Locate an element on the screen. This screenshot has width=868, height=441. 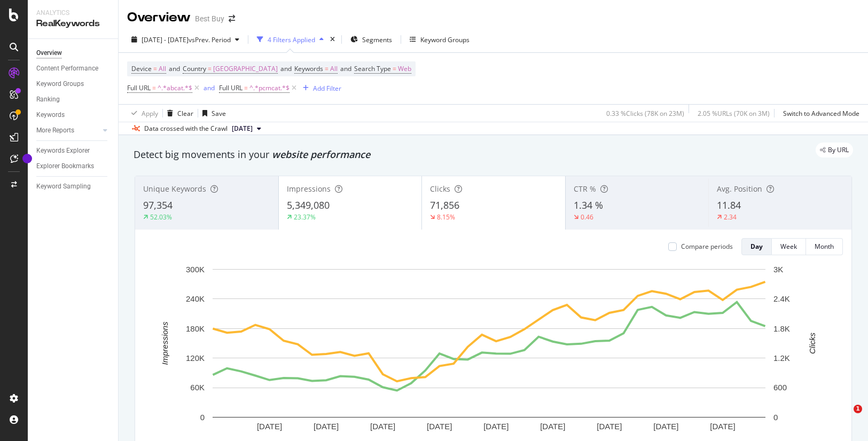
button: Segments is located at coordinates (371, 39).